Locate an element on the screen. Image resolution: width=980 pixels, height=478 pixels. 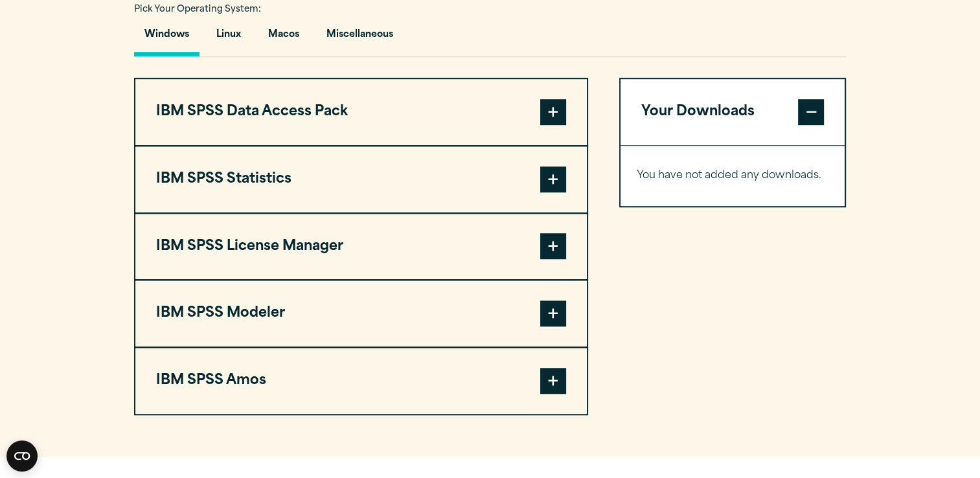
span: Pick Your Operating System: is located at coordinates (197, 9).